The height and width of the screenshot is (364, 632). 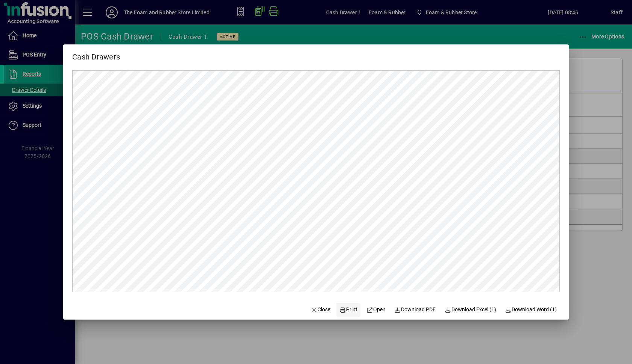 What do you see at coordinates (96, 53) in the screenshot?
I see `h2: Cash Drawers` at bounding box center [96, 53].